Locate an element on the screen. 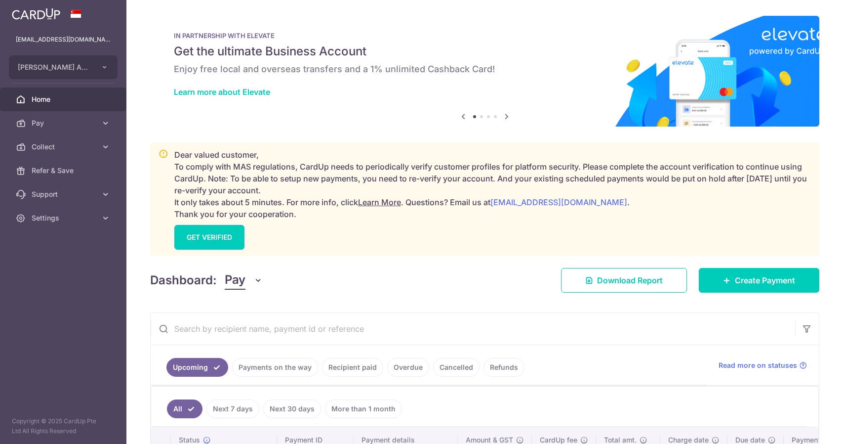 The image size is (843, 444). a: All is located at coordinates (185, 409).